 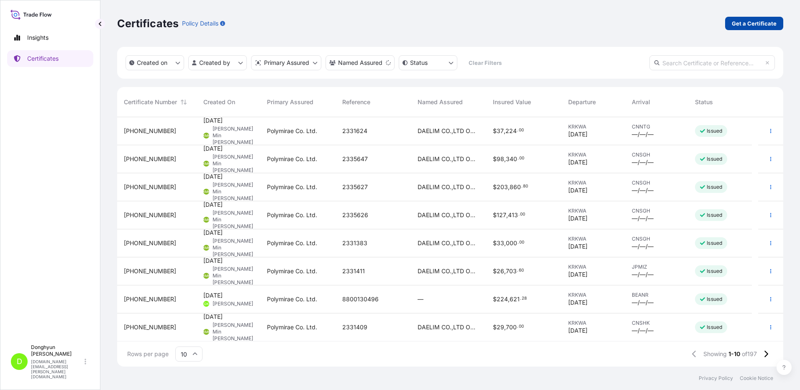 I want to click on button: Clear Filters, so click(x=485, y=63).